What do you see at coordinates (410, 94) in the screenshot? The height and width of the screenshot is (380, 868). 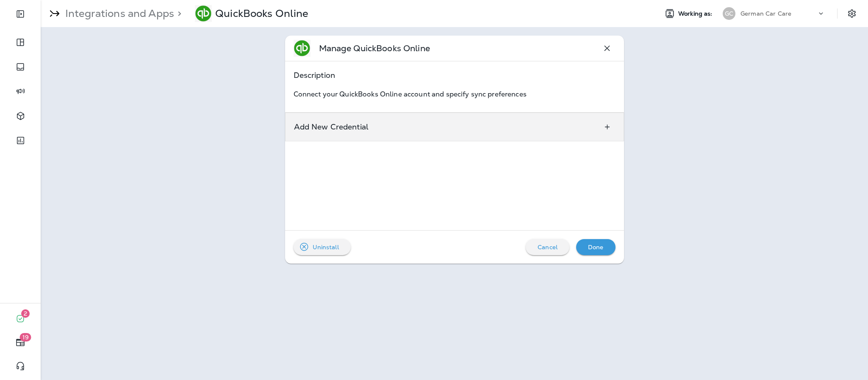 I see `div: Connect your QuickBooks Online account and specify sync preferences` at bounding box center [410, 94].